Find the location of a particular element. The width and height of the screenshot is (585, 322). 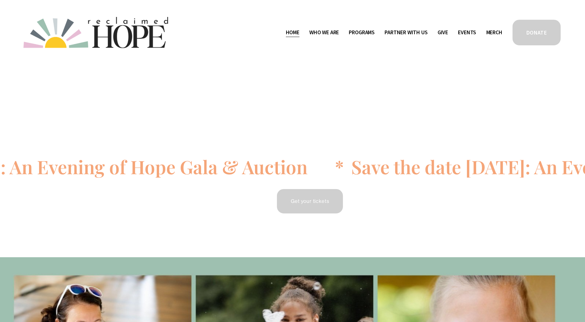

span: Who We Are is located at coordinates (324, 32).